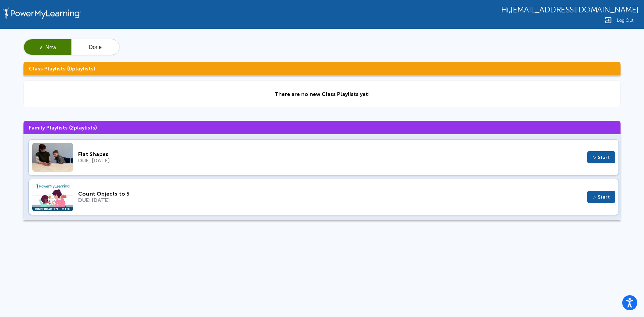 Image resolution: width=644 pixels, height=317 pixels. What do you see at coordinates (322, 68) in the screenshot?
I see `h3: Class Playlists ( playlists)` at bounding box center [322, 68].